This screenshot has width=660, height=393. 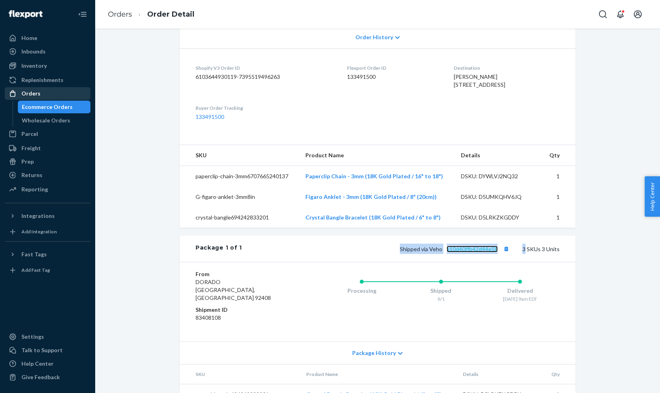 What do you see at coordinates (33, 52) in the screenshot?
I see `div: Inbounds` at bounding box center [33, 52].